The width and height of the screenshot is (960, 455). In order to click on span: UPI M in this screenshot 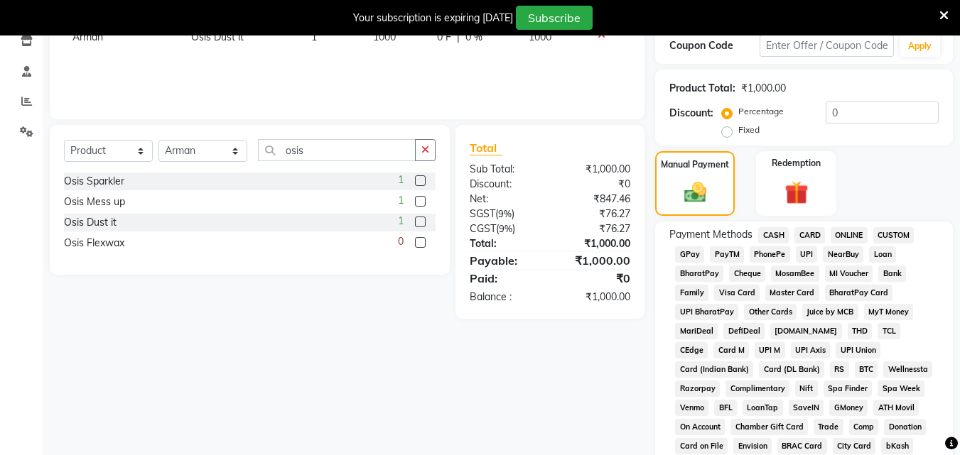, I will do `click(769, 350)`.